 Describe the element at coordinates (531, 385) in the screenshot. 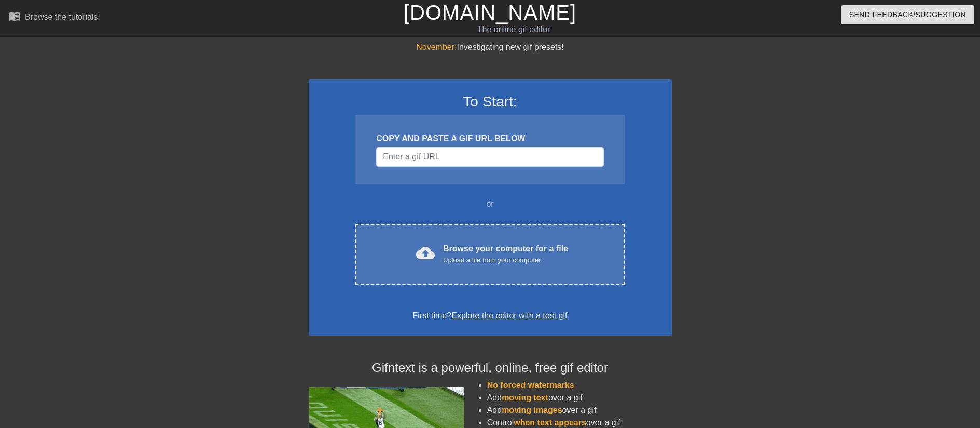

I see `span: No forced watermarks` at that location.